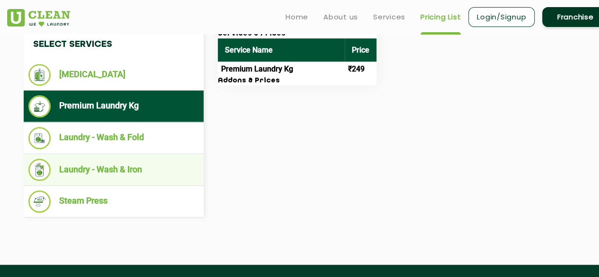 The height and width of the screenshot is (277, 599). Describe the element at coordinates (114, 138) in the screenshot. I see `li: Laundry - Wash & Fold` at that location.